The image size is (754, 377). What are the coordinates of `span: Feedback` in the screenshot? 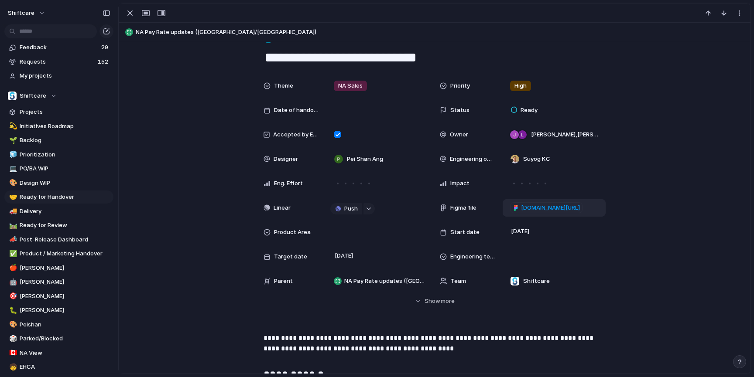 It's located at (59, 48).